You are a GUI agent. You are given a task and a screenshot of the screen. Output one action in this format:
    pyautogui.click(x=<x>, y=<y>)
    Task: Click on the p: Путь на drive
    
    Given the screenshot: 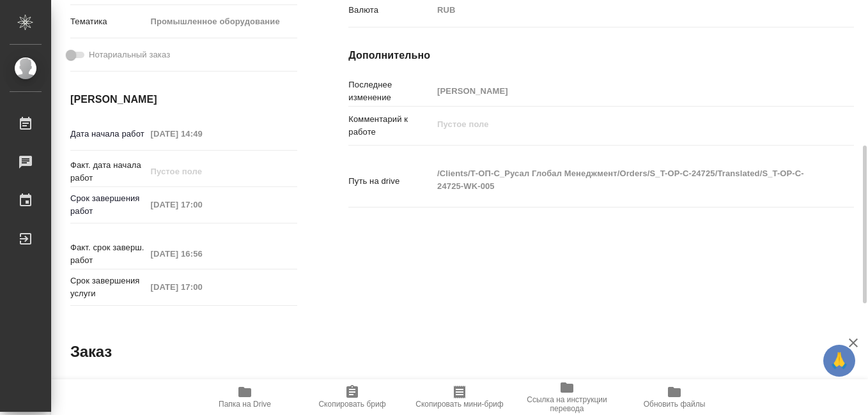 What is the action you would take?
    pyautogui.click(x=391, y=182)
    